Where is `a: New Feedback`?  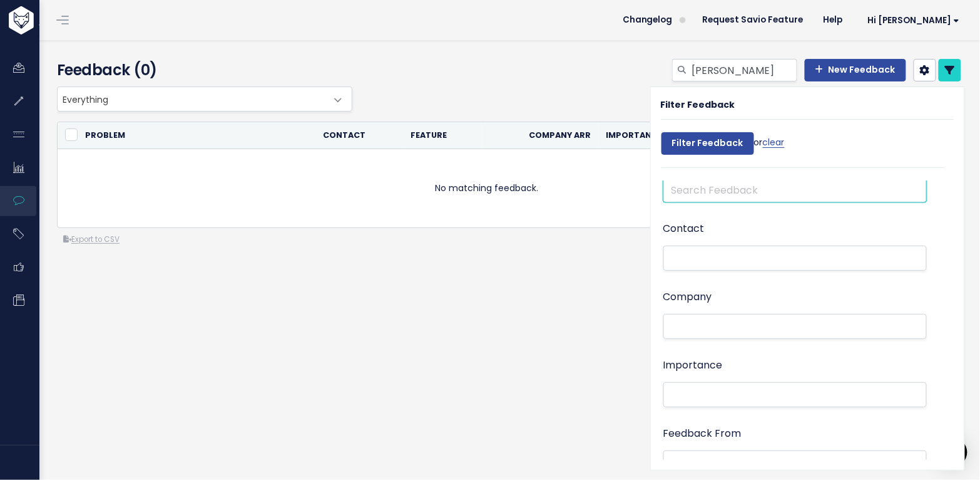 a: New Feedback is located at coordinates (856, 70).